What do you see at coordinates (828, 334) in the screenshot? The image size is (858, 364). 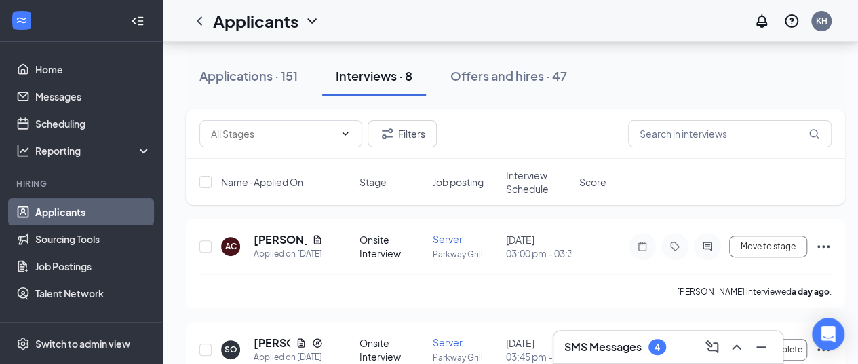 I see `div: Open Intercom Messenger` at bounding box center [828, 334].